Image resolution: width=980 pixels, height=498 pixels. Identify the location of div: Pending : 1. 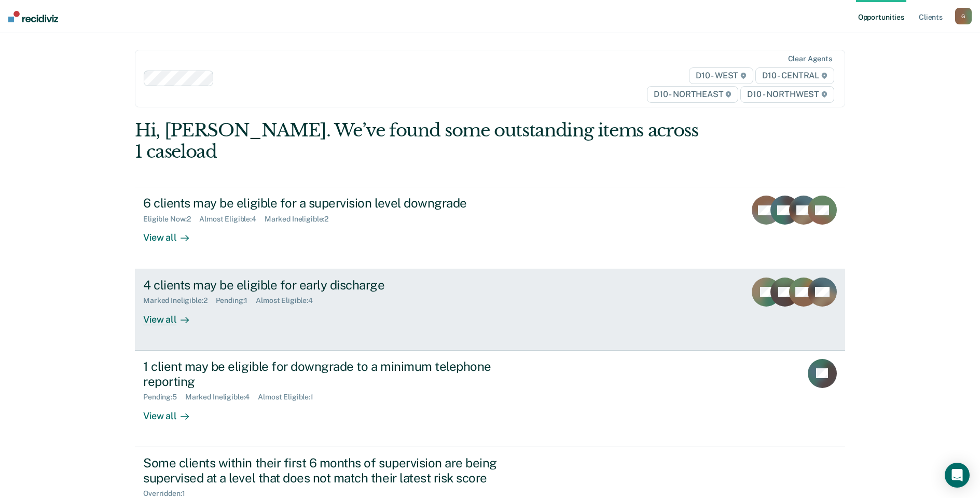
(236, 300).